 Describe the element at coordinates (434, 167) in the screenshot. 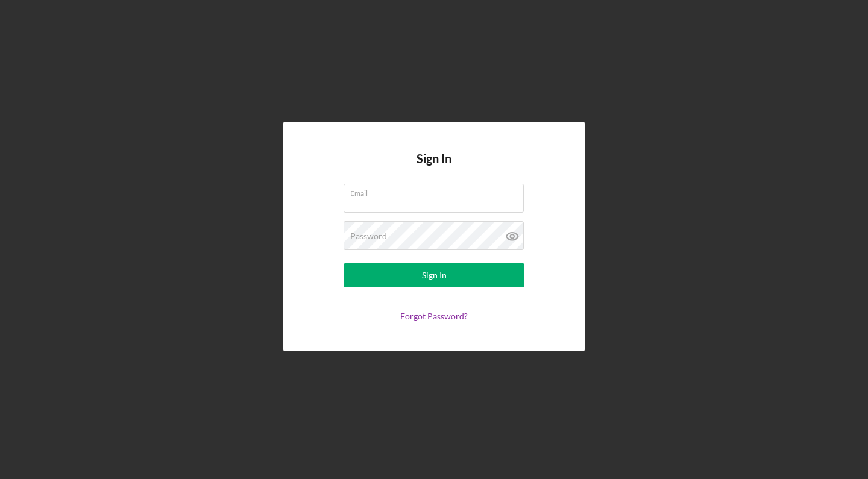

I see `h4: Sign In` at that location.